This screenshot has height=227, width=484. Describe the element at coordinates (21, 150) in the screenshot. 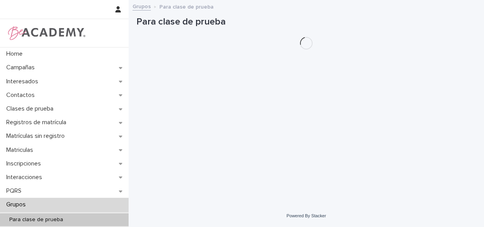

I see `p: Matriculas` at that location.